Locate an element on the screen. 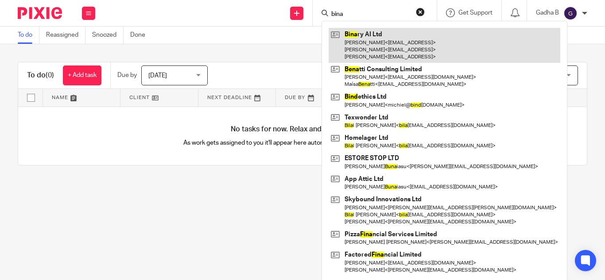  a: Done is located at coordinates (141, 35).